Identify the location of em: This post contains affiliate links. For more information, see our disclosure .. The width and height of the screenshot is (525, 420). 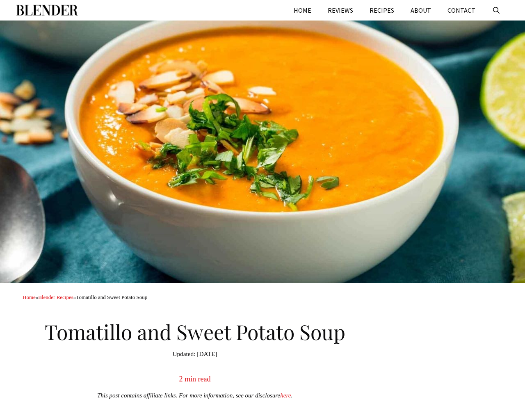
(195, 396).